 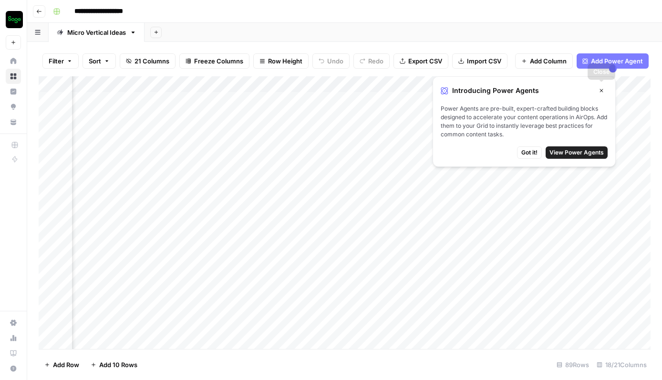 What do you see at coordinates (13, 354) in the screenshot?
I see `a: Learning Hub` at bounding box center [13, 354].